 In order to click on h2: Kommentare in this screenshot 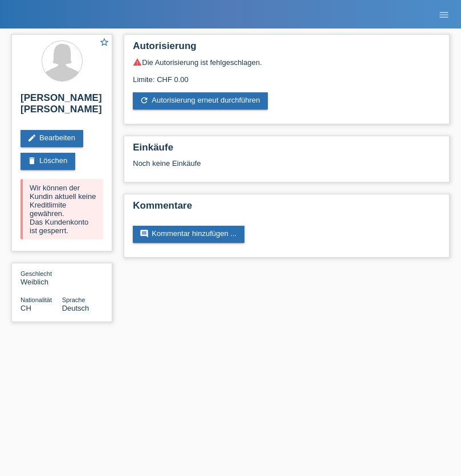, I will do `click(287, 208)`.